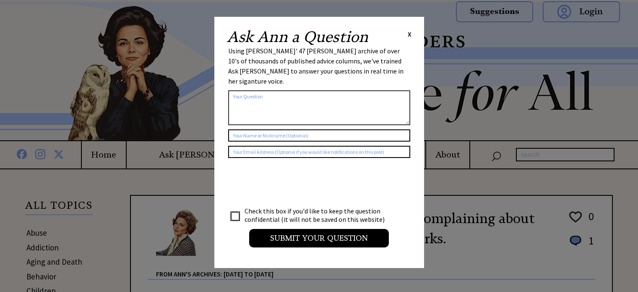  I want to click on input: Your Name or Nickname (Optional), so click(319, 135).